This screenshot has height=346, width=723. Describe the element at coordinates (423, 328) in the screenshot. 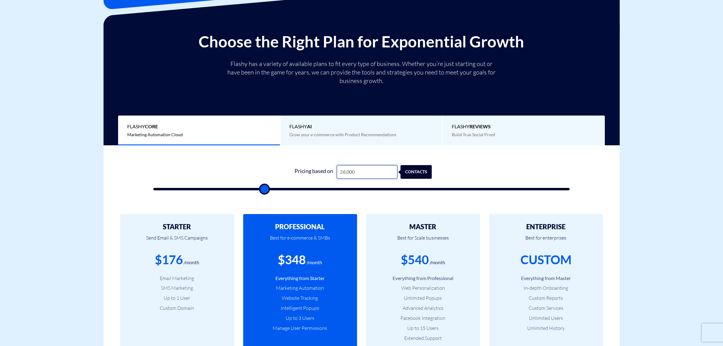

I see `li: Up to 15 Users` at that location.